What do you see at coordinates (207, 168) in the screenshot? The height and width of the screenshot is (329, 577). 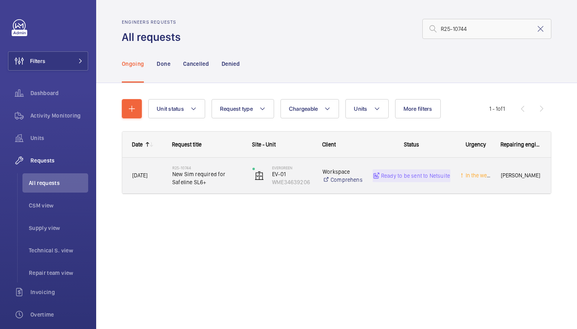 I see `h2: R25-10744` at bounding box center [207, 168].